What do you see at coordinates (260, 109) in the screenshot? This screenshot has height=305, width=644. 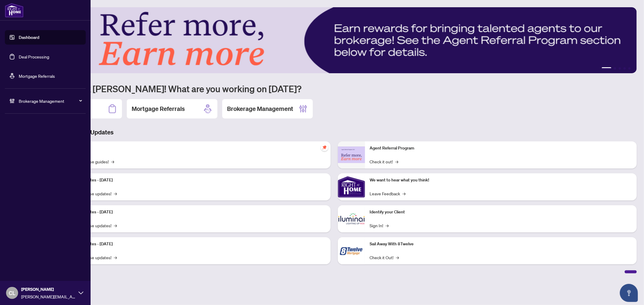 I see `h2: Brokerage Management` at bounding box center [260, 109].